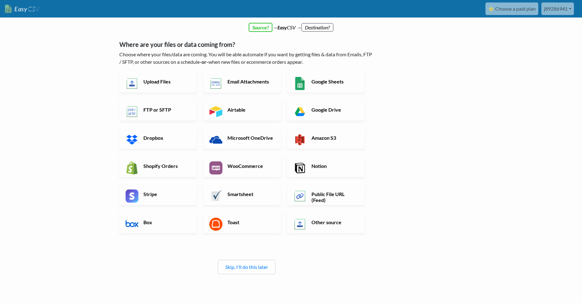 The height and width of the screenshot is (303, 582). I want to click on a: WooCommerce, so click(242, 166).